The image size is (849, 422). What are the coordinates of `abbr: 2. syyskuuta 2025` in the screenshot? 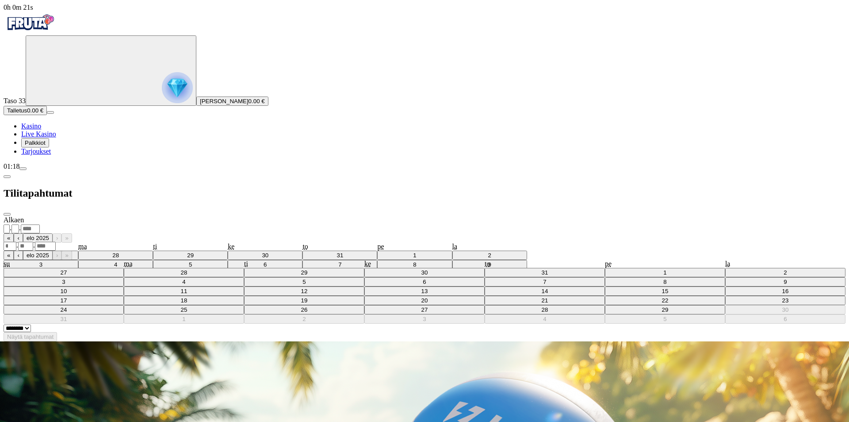 It's located at (304, 318).